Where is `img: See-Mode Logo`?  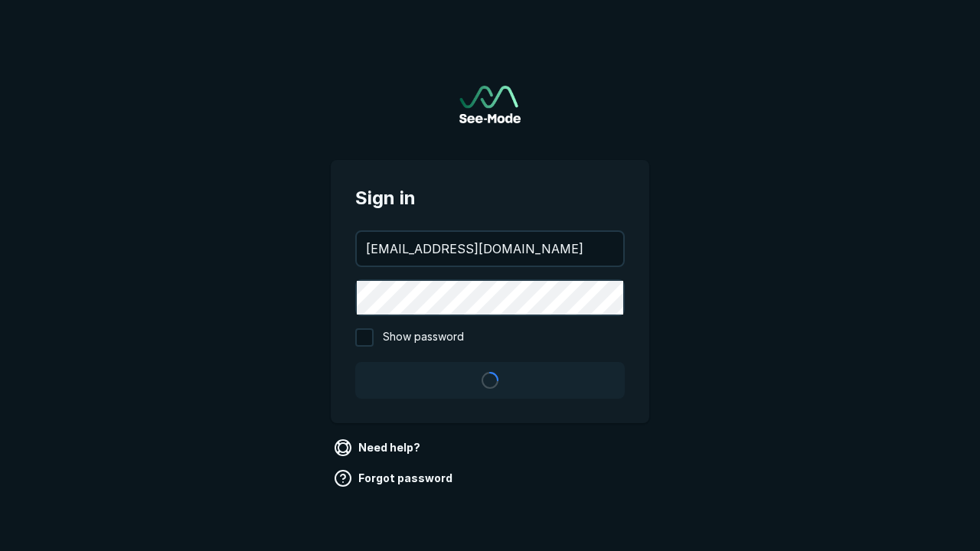 img: See-Mode Logo is located at coordinates (490, 104).